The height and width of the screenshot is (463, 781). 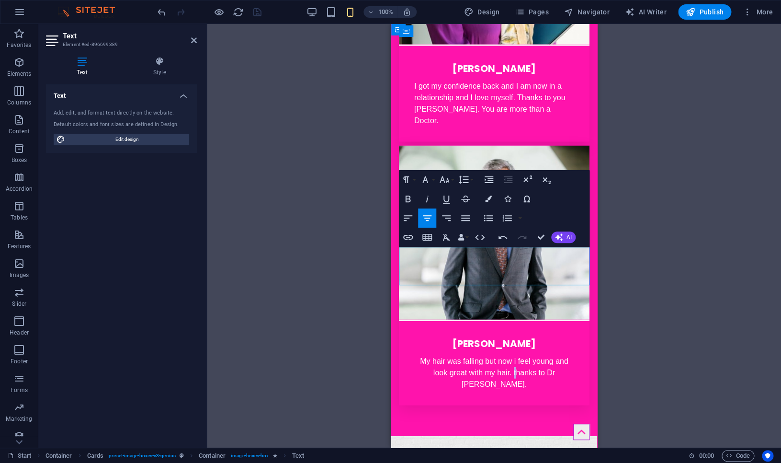 I want to click on button: undo, so click(x=161, y=12).